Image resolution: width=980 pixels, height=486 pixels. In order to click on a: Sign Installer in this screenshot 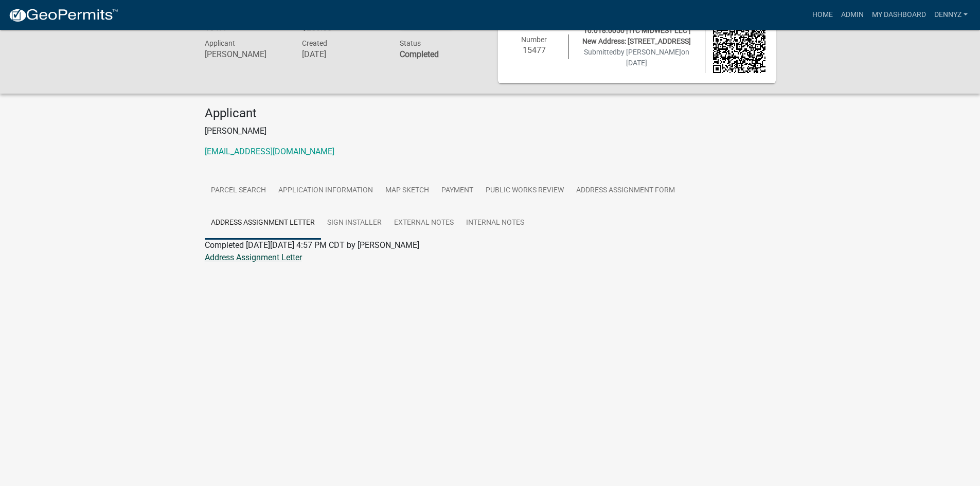, I will do `click(354, 223)`.